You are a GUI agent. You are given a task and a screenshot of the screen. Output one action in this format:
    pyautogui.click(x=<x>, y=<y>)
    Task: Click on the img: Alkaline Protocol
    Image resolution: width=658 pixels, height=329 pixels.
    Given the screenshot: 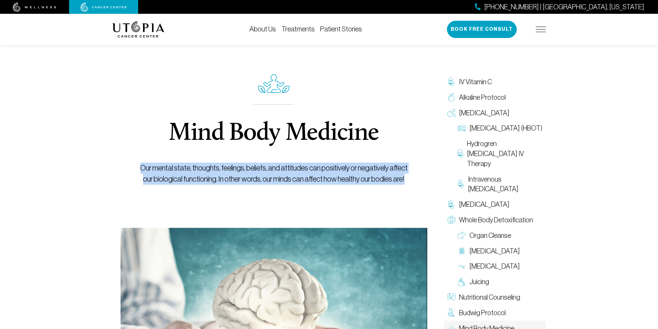 What is the action you would take?
    pyautogui.click(x=451, y=97)
    